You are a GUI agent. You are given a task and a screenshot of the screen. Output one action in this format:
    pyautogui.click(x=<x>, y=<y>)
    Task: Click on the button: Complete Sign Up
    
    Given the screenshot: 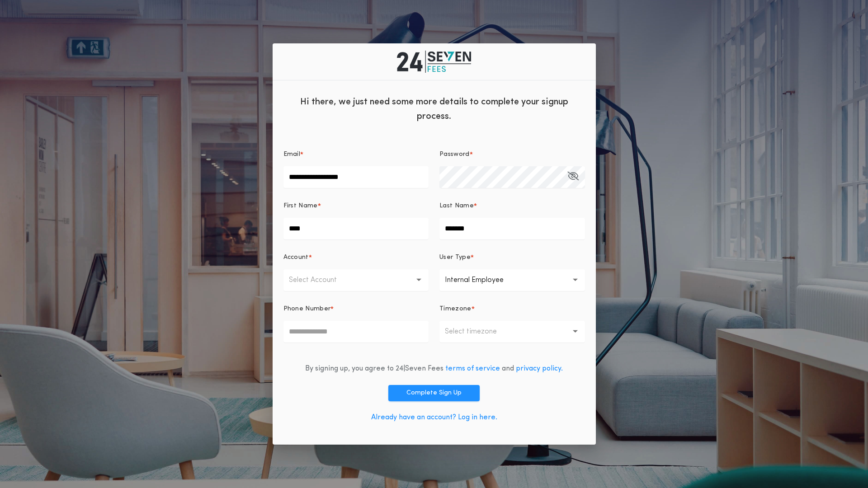 What is the action you would take?
    pyautogui.click(x=434, y=393)
    